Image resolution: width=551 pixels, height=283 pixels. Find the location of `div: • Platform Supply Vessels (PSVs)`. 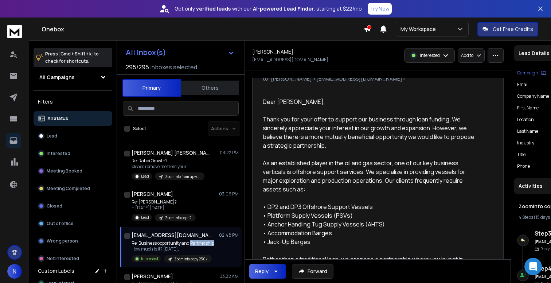

div: • Platform Supply Vessels (PSVs) is located at coordinates (369, 215).